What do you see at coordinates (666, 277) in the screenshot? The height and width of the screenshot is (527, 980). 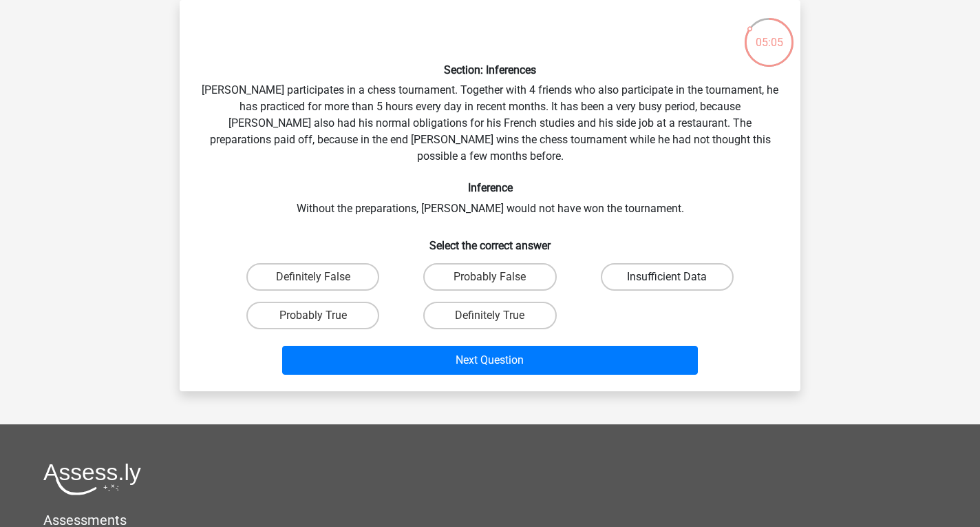 I see `label: Insufficient Data` at bounding box center [666, 277].